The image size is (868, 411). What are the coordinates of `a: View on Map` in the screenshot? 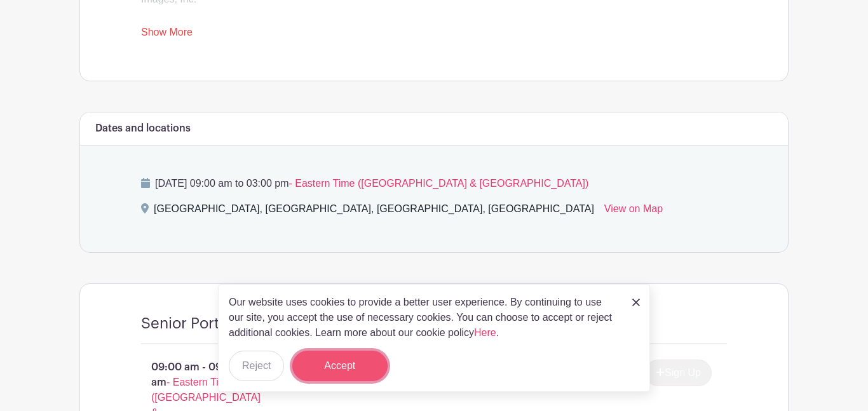 It's located at (633, 212).